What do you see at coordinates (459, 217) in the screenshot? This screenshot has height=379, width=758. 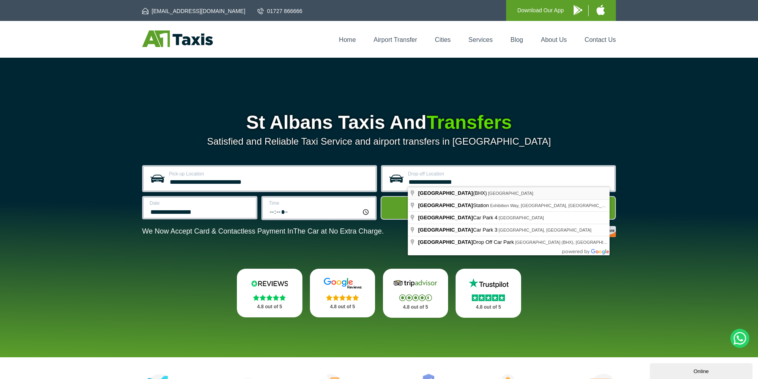 I see `span: Car Park 4` at bounding box center [459, 217].